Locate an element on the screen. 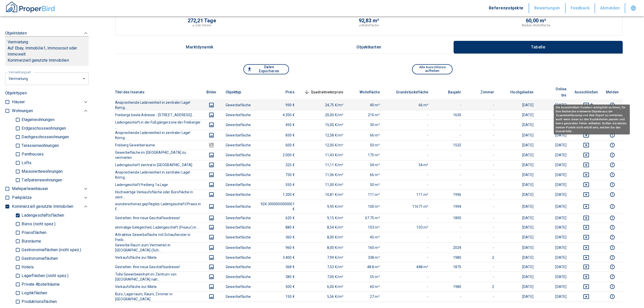 This screenshot has width=644, height=308. p: Praxisflächen is located at coordinates (33, 233).